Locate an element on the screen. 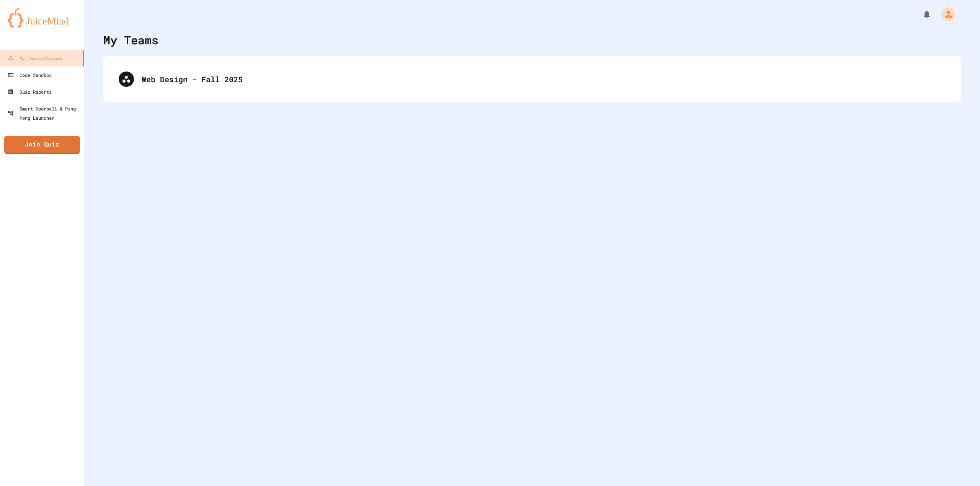 The image size is (980, 486). div: Quiz Reports is located at coordinates (29, 92).